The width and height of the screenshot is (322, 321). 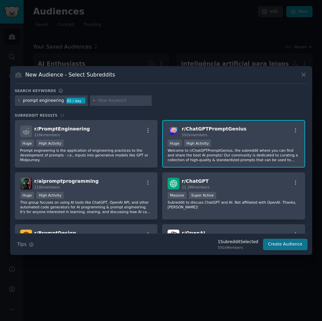 What do you see at coordinates (124, 101) in the screenshot?
I see `input: New Keyword` at bounding box center [124, 101].